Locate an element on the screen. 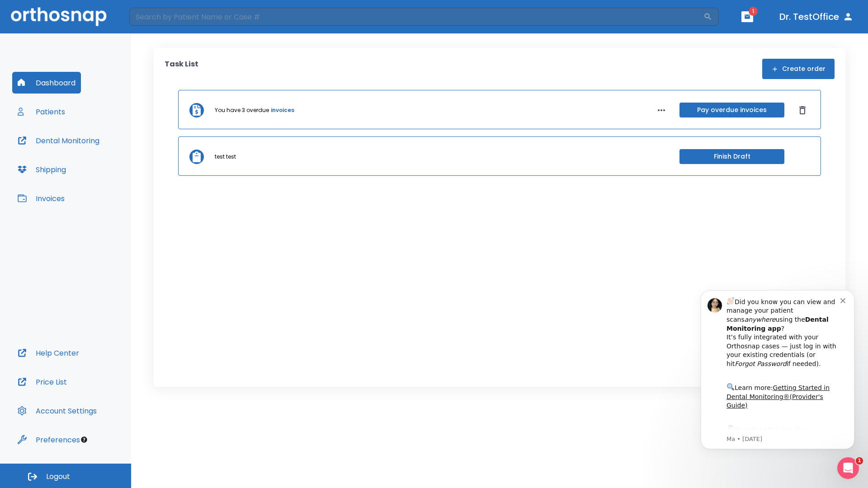 The width and height of the screenshot is (868, 488). i: Forgot Password is located at coordinates (73, 87).